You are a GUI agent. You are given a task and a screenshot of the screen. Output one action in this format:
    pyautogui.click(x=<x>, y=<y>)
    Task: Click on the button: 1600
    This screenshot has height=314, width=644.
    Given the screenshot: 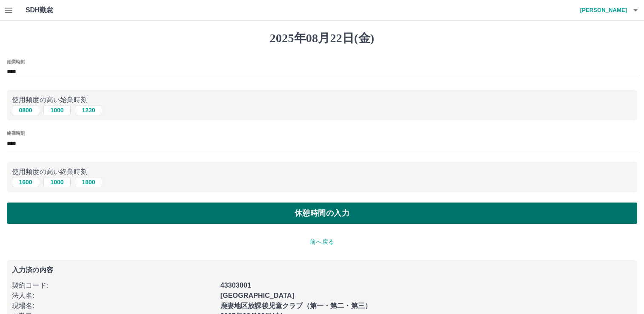 What is the action you would take?
    pyautogui.click(x=26, y=182)
    